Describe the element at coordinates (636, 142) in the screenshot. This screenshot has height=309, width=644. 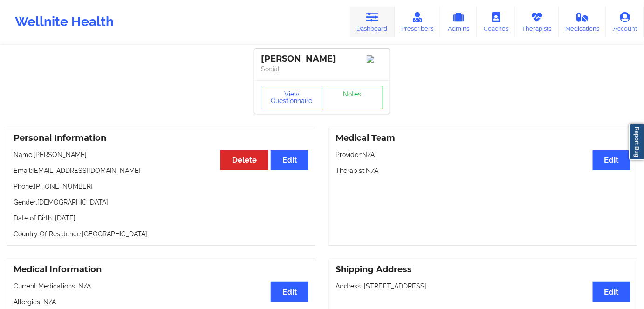
I see `a: Report Bug` at that location.